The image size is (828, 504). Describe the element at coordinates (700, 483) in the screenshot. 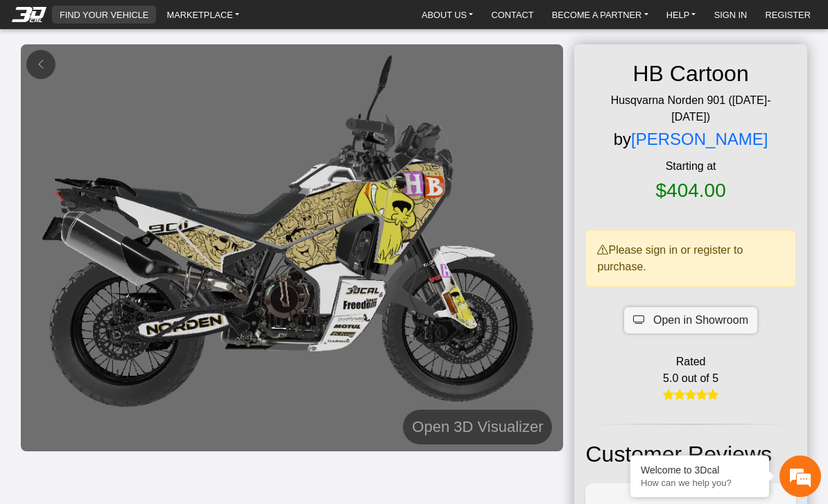

I see `p: How can we help you?` at that location.